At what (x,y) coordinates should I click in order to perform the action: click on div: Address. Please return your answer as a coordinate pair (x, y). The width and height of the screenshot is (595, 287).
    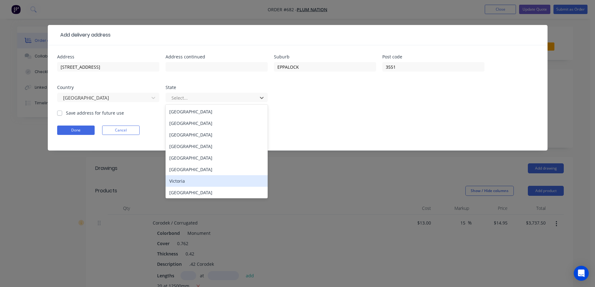
    Looking at the image, I should click on (108, 57).